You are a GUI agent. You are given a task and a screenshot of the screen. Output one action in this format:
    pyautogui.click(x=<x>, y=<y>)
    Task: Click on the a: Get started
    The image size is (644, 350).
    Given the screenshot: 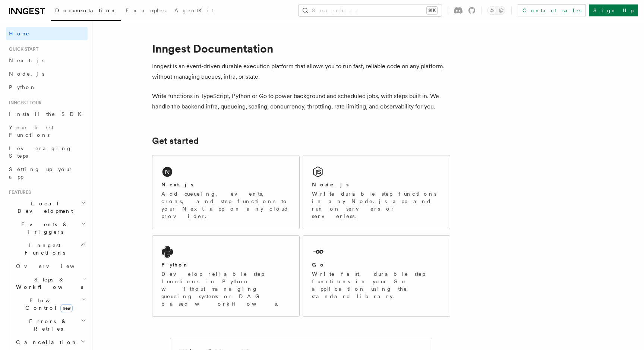 What is the action you would take?
    pyautogui.click(x=175, y=141)
    